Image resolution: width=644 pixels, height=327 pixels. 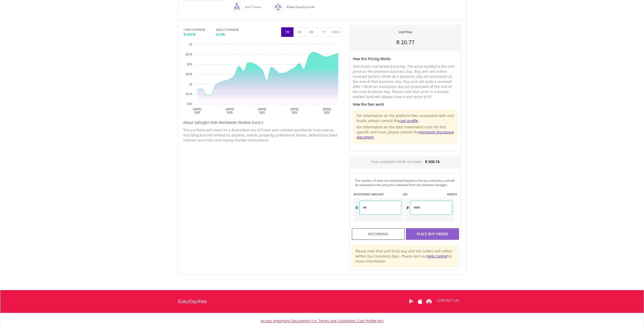 I want to click on text: 20.25, so click(x=189, y=74).